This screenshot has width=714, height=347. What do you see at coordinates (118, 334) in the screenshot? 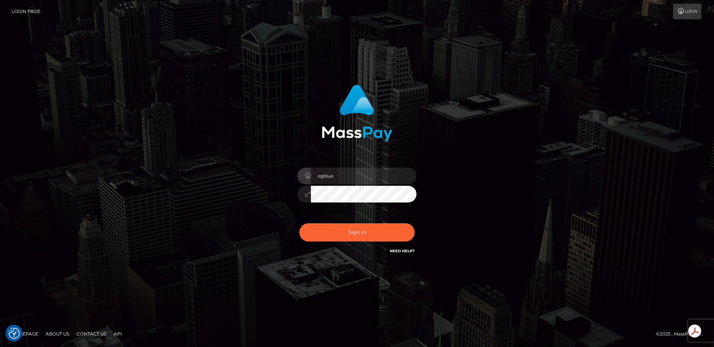
I see `a: API` at bounding box center [118, 334].